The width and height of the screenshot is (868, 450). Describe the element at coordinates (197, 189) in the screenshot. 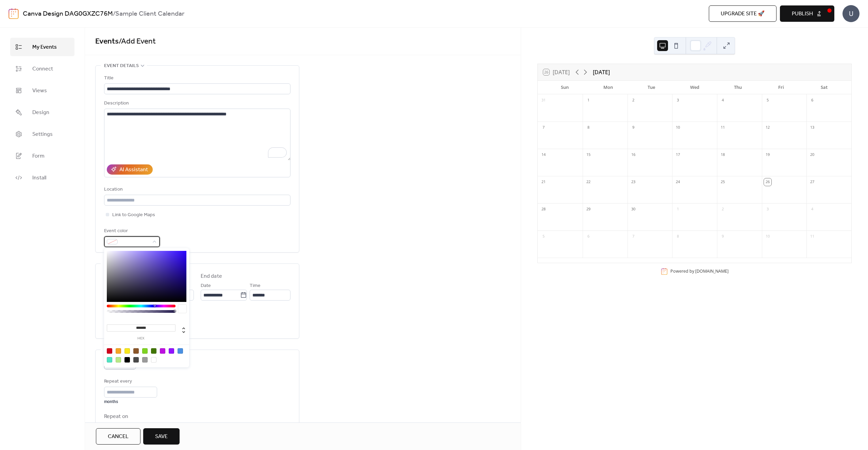

I see `div: Location` at that location.